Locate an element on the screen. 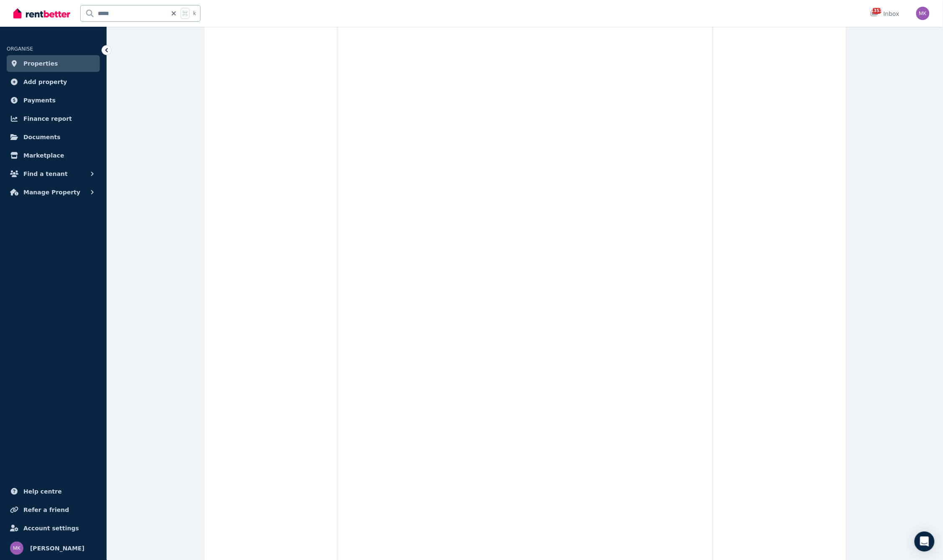 The image size is (943, 560). span: Manage Property is located at coordinates (51, 192).